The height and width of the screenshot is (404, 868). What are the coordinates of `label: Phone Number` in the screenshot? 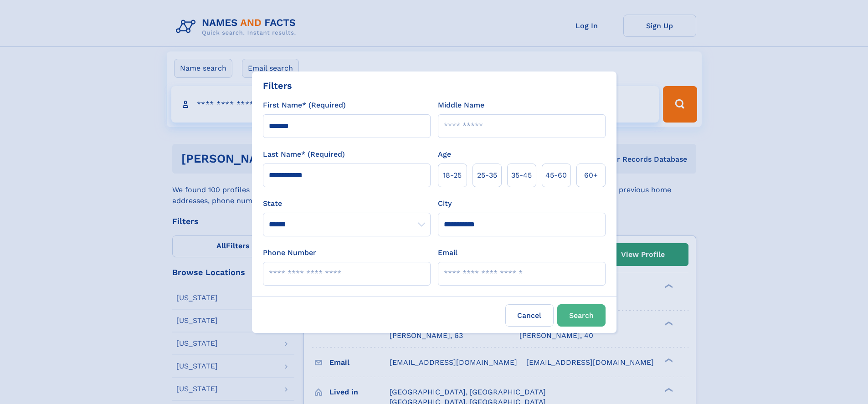 It's located at (289, 253).